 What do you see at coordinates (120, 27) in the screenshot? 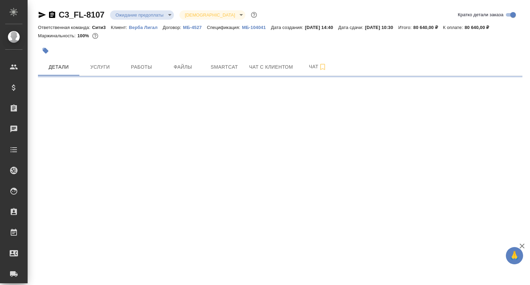
I see `p: Клиент:` at bounding box center [120, 27].